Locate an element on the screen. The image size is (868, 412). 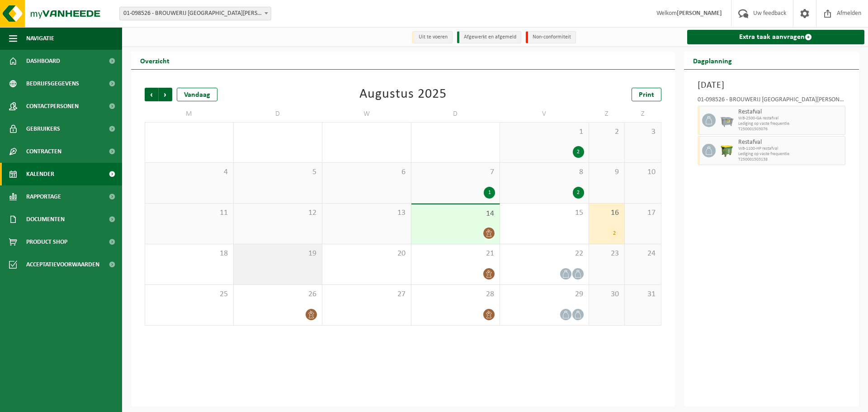
td: V is located at coordinates (545, 114).